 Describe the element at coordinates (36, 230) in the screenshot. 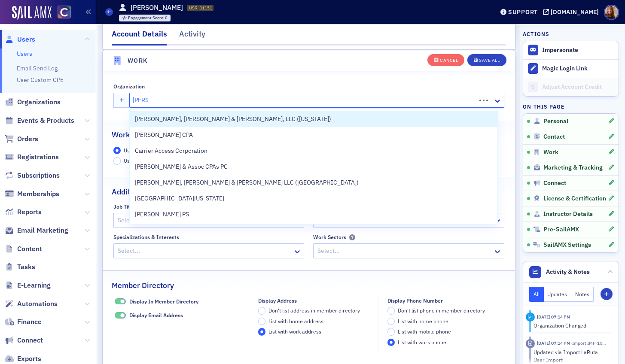

I see `a: Email Marketing` at that location.